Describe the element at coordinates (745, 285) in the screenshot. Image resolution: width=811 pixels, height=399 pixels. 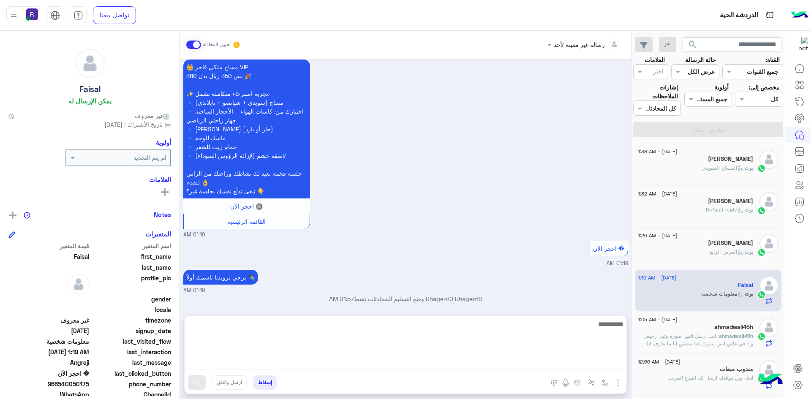
I see `h5: Faisal` at that location.